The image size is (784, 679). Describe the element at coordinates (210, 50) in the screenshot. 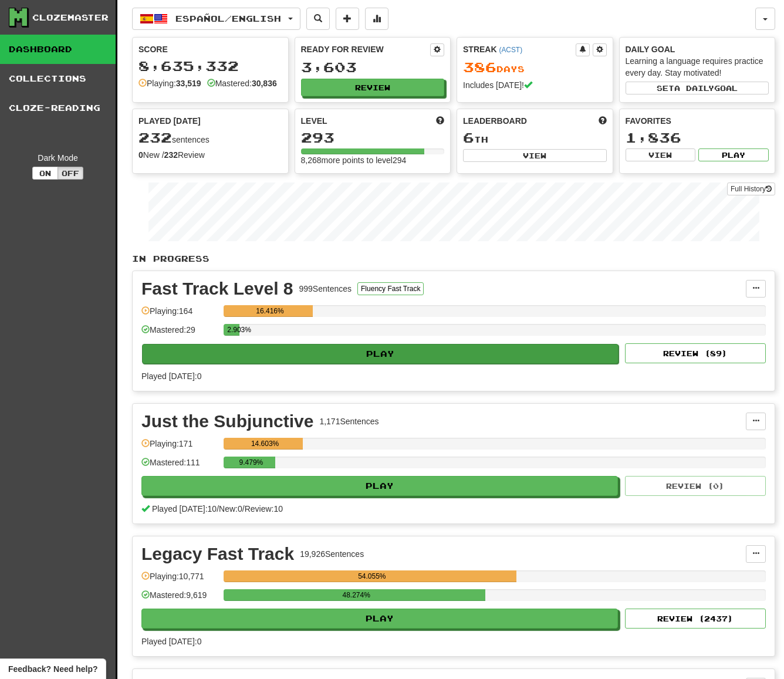

I see `div: Score` at that location.